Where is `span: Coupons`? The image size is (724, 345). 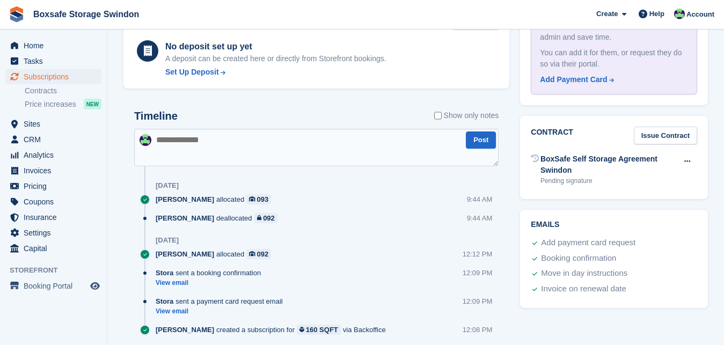
span: Coupons is located at coordinates (56, 202).